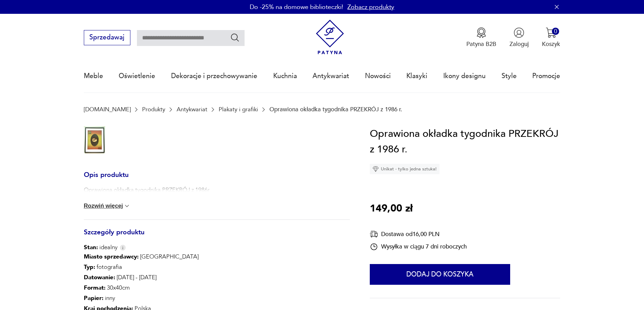 This screenshot has width=644, height=310. Describe the element at coordinates (94, 287) in the screenshot. I see `b: Format :` at that location.